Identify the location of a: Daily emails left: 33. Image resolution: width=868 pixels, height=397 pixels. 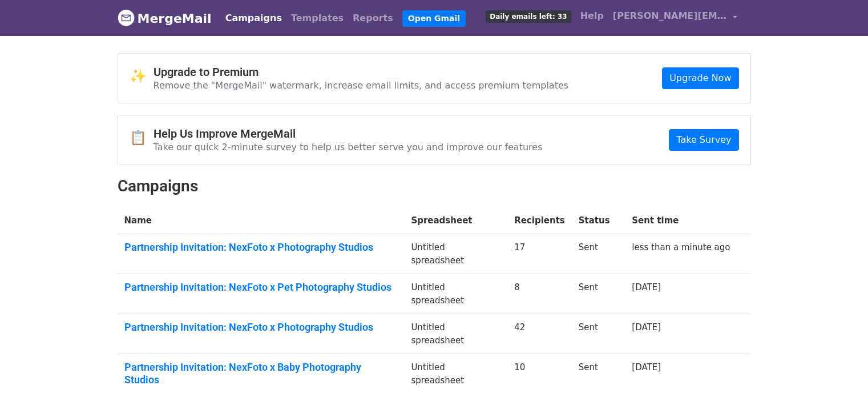
(528, 16).